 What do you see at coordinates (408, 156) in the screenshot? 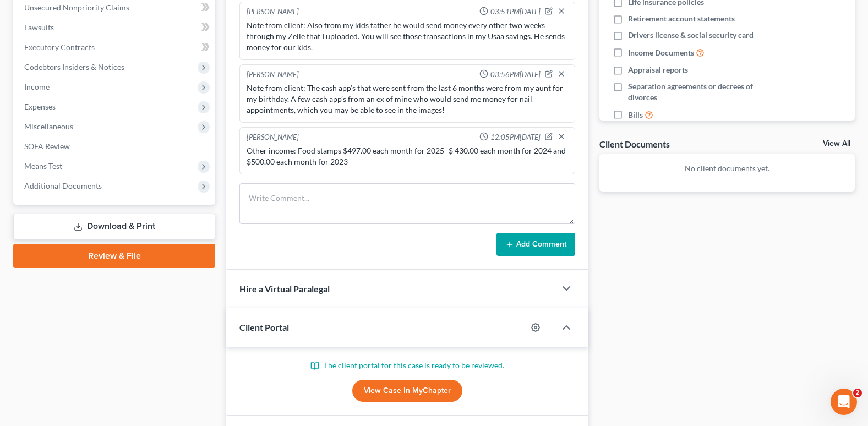
I see `div: Other income: Food stamps $497.00 each month for 2025 -$ 430.00 each month for 2024 and $500.00 e...` at bounding box center [408, 156].